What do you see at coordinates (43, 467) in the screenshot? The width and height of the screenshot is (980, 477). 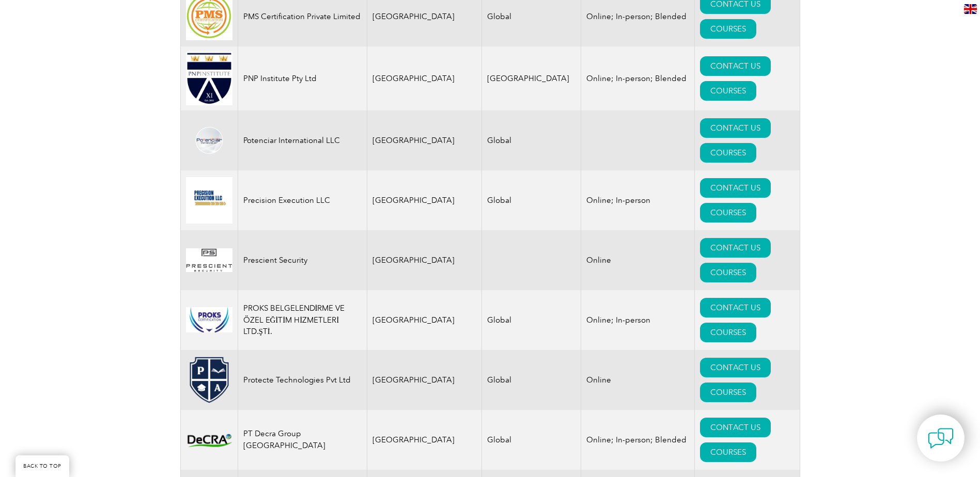 I see `a: BACK TO TOP` at bounding box center [43, 467].